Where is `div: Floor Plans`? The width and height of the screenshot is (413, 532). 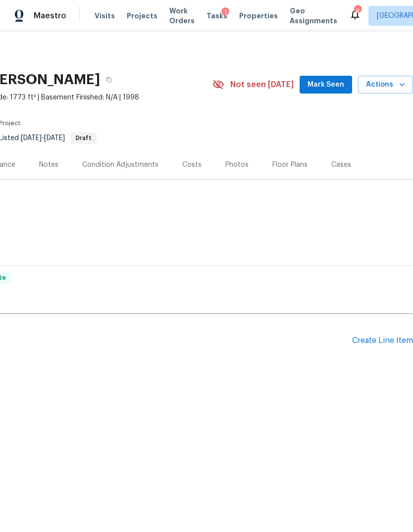
div: Floor Plans is located at coordinates (290, 165).